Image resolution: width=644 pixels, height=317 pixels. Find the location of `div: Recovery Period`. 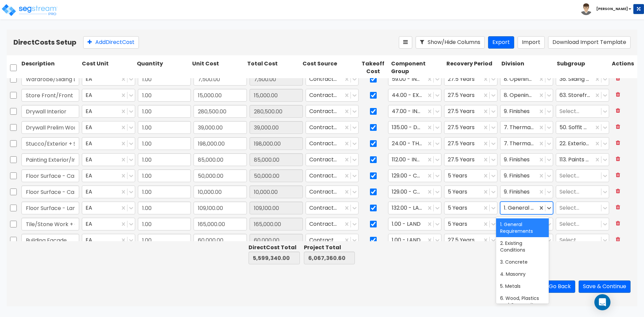

div: Recovery Period is located at coordinates (473, 68).